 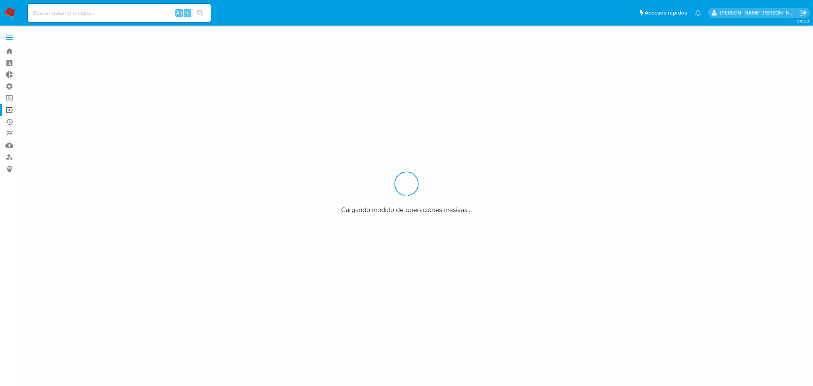 What do you see at coordinates (803, 13) in the screenshot?
I see `a: Salir` at bounding box center [803, 13].